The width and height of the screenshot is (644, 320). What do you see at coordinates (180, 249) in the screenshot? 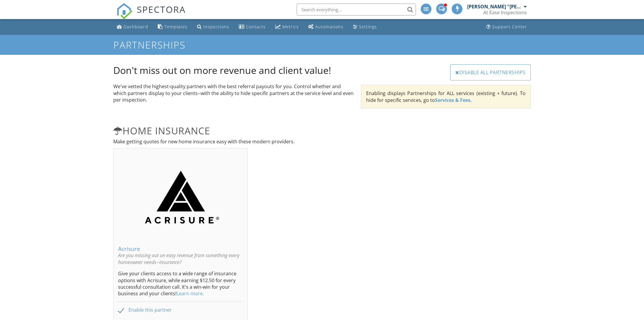
I see `div: Acrisure` at bounding box center [180, 249].